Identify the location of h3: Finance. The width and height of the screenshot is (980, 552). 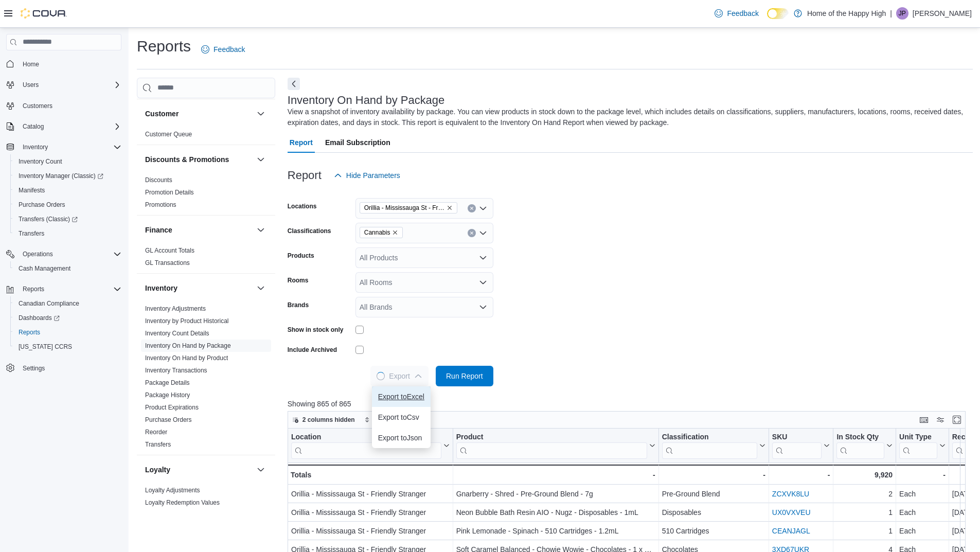
(158, 230).